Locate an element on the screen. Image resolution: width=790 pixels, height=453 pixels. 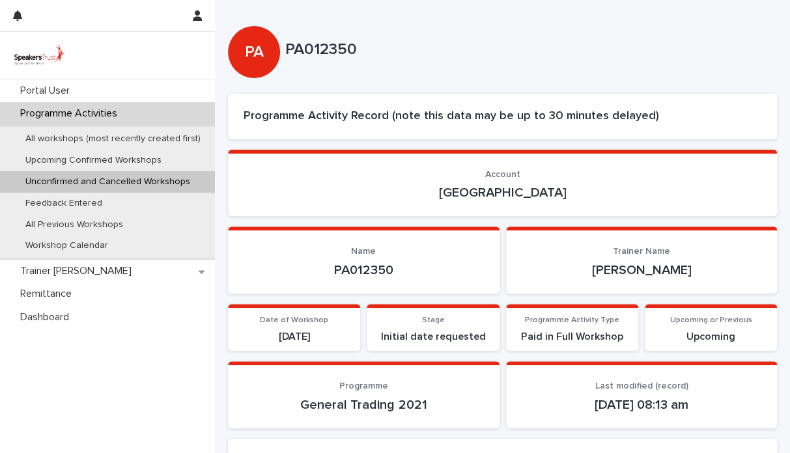
span: Programme Activity Type is located at coordinates (572, 320).